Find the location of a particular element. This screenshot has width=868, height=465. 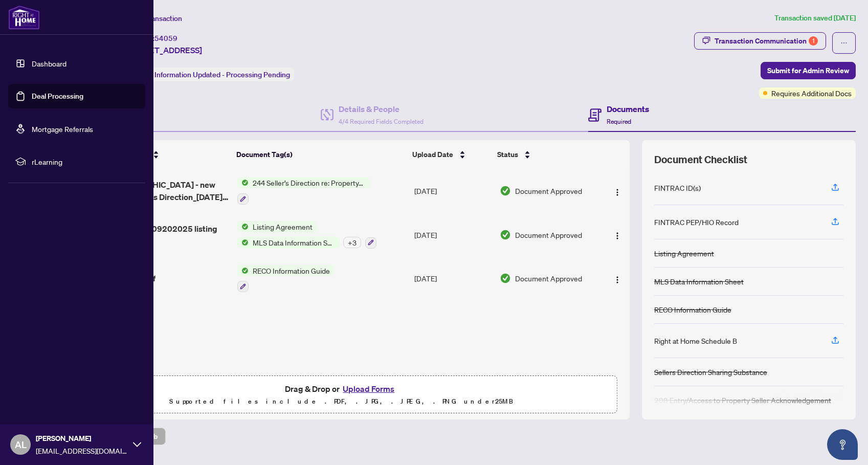

span: Upload Date is located at coordinates (433, 154).